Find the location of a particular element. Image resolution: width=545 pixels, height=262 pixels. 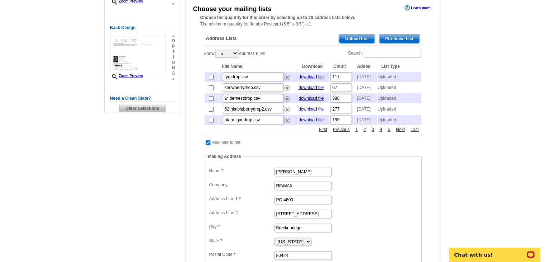

select: ShowAddress Files is located at coordinates (227, 53).